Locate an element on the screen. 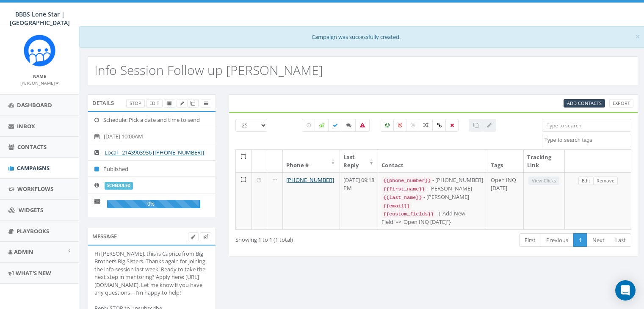 The image size is (644, 309). a: Next is located at coordinates (598, 240).